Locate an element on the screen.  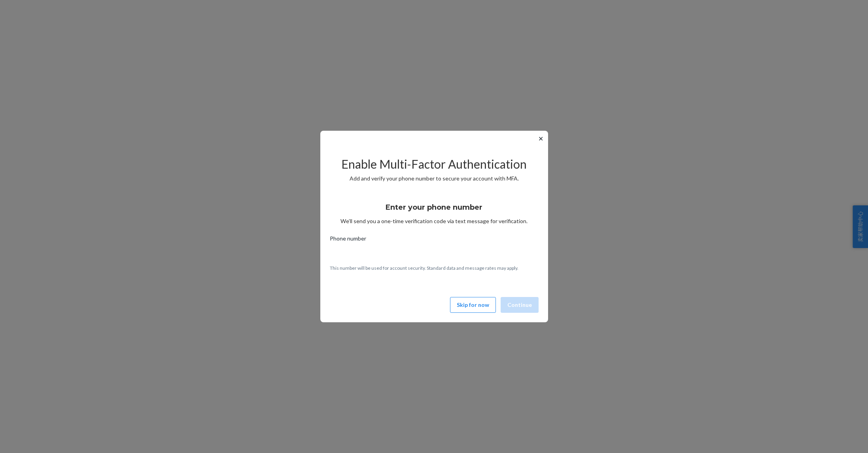
h2: Enable Multi-Factor Authentication is located at coordinates (434, 164).